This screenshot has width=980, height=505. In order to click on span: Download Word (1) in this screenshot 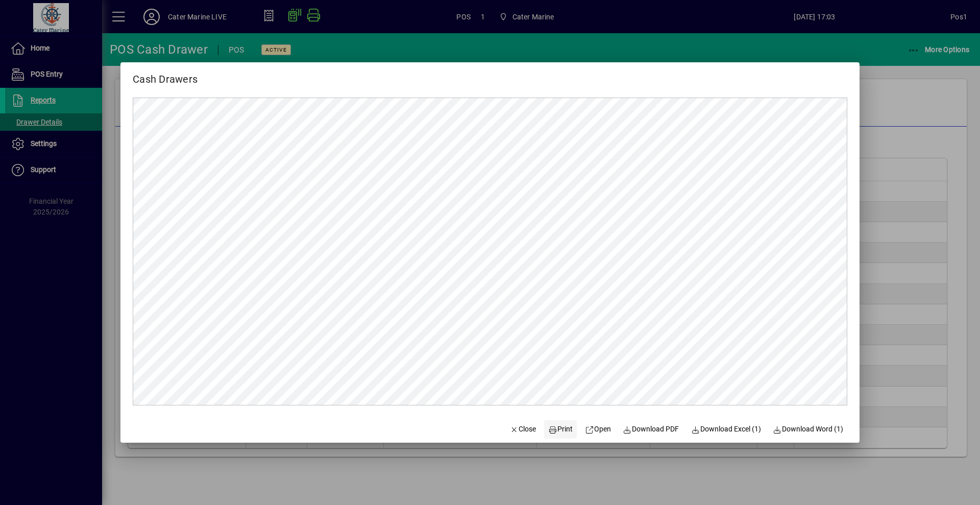, I will do `click(808, 429)`.